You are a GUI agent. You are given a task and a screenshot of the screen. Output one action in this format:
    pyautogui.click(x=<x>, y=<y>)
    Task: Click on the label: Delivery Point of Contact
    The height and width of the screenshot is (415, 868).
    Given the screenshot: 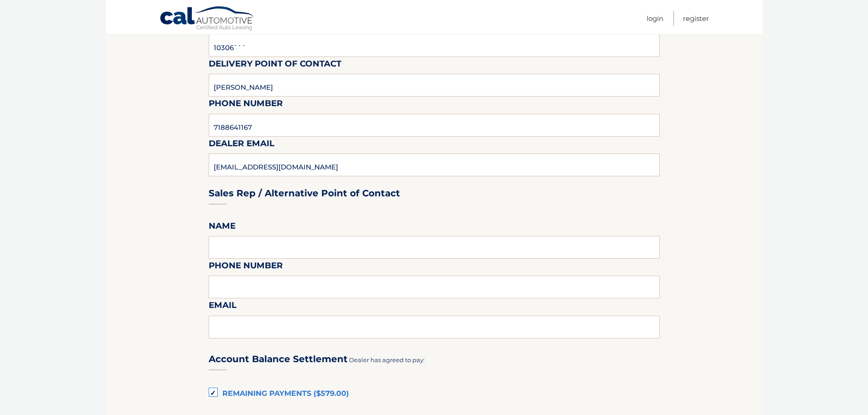 What is the action you would take?
    pyautogui.click(x=275, y=65)
    